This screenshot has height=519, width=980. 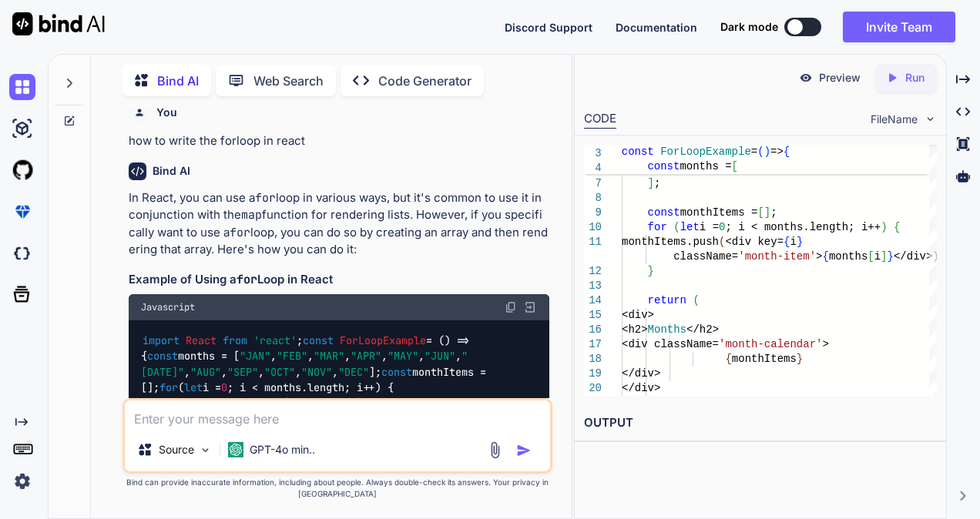 What do you see at coordinates (338, 488) in the screenshot?
I see `p: Bind can provide inaccurate information, including about people. Always double-check its answers....` at bounding box center [338, 488].